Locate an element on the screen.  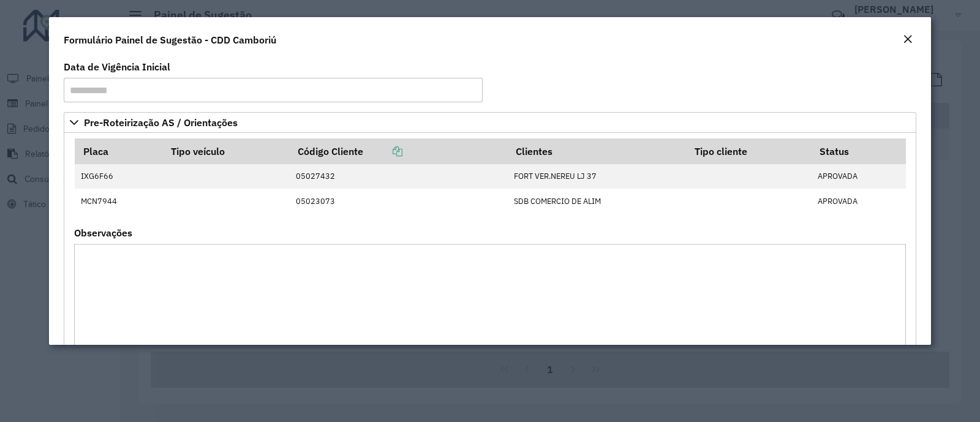
label: Observações is located at coordinates (103, 233).